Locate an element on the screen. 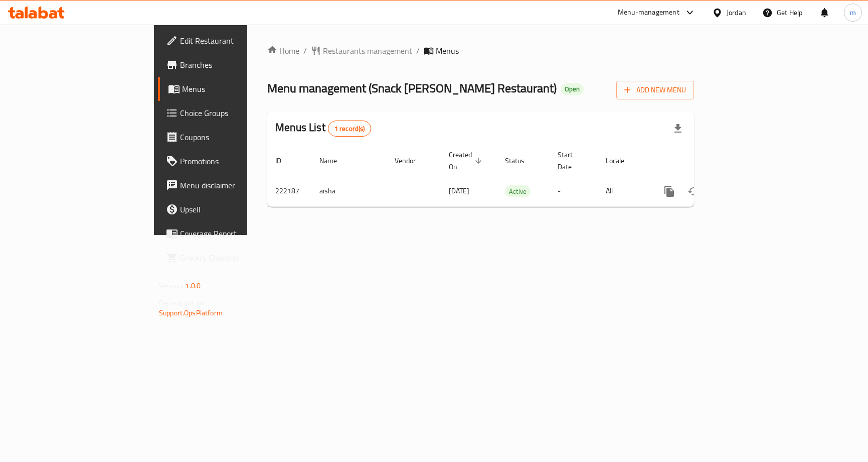 The width and height of the screenshot is (868, 462). span: Edit Restaurant is located at coordinates (235, 41).